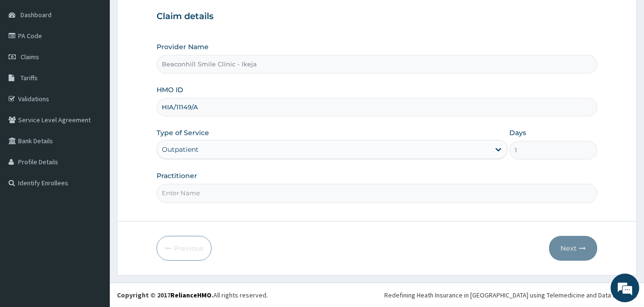  Describe the element at coordinates (105, 60) in the screenshot. I see `div: Chat with us now` at that location.